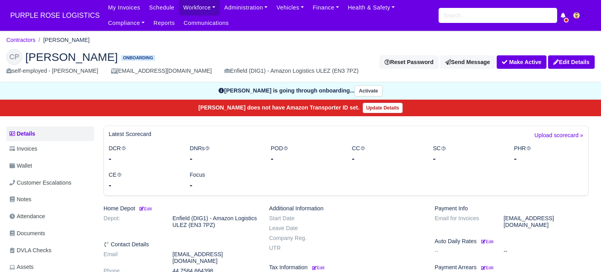 This screenshot has width=601, height=272. I want to click on h6: Payment Info, so click(512, 208).